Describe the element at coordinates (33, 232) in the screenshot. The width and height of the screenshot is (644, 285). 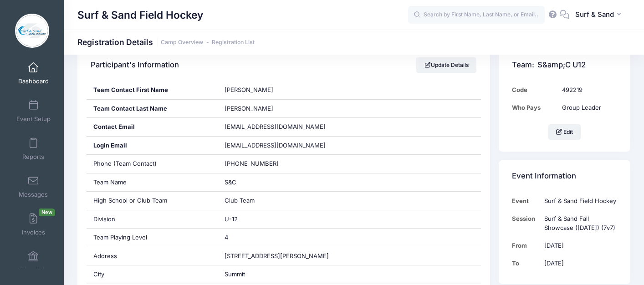
I see `span: Invoices` at that location.